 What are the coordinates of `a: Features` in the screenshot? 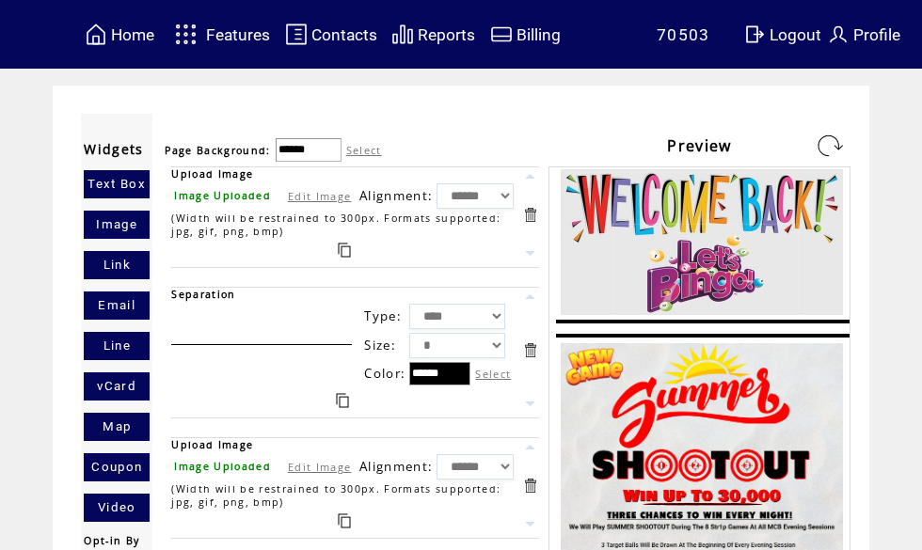 It's located at (219, 34).